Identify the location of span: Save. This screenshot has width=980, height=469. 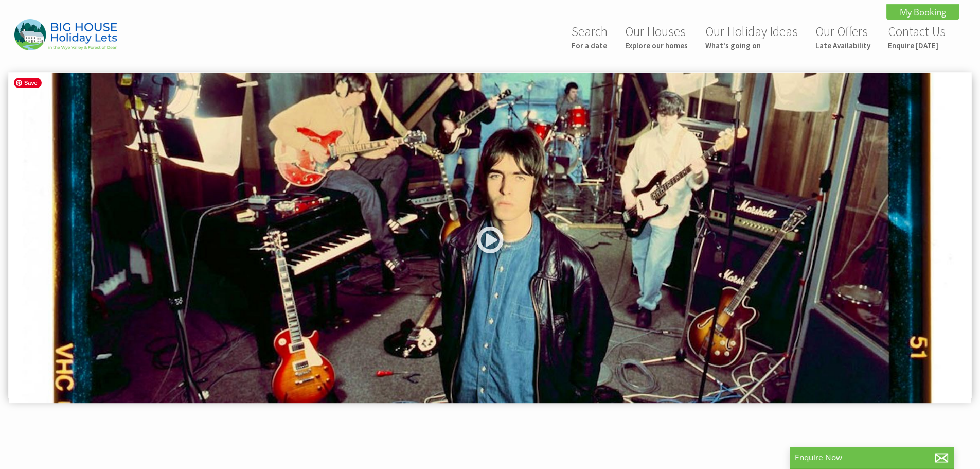
(28, 83).